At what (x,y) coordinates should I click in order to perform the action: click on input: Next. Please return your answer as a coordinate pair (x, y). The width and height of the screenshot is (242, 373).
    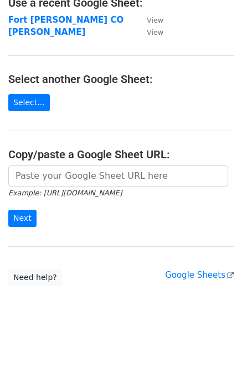
    Looking at the image, I should click on (22, 218).